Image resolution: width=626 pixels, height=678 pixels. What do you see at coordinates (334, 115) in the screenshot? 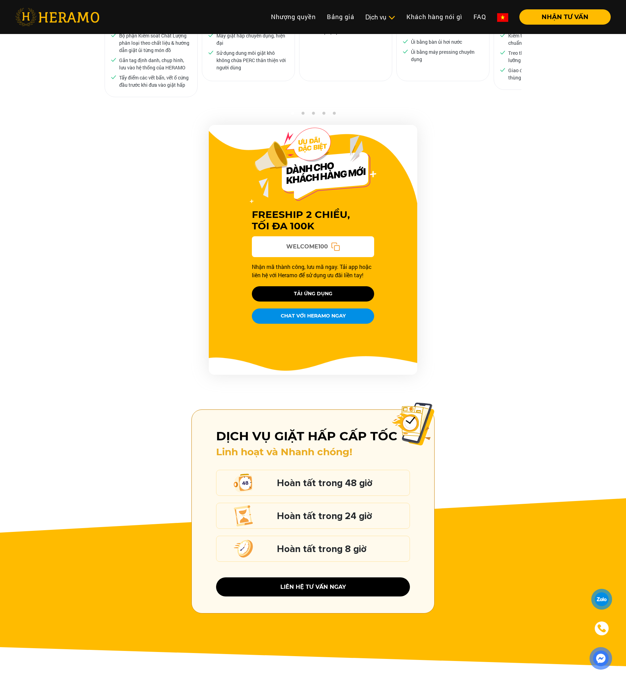
I see `button: 5` at bounding box center [334, 115].